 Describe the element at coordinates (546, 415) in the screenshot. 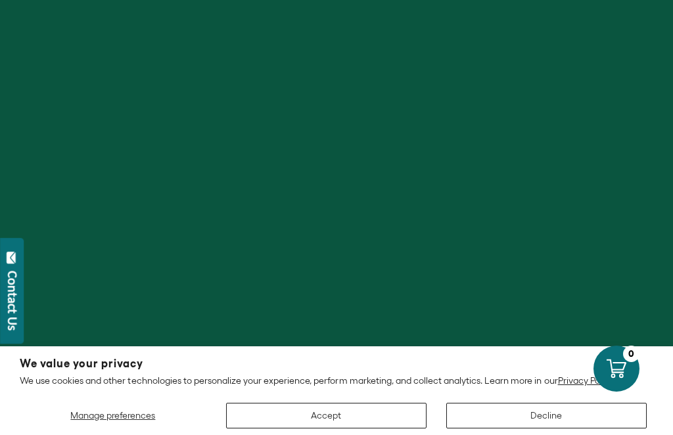

I see `button: Decline` at that location.